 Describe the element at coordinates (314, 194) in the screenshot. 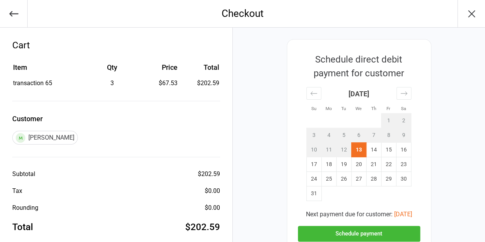

I see `td: Sunday, August 31, 2025` at that location.